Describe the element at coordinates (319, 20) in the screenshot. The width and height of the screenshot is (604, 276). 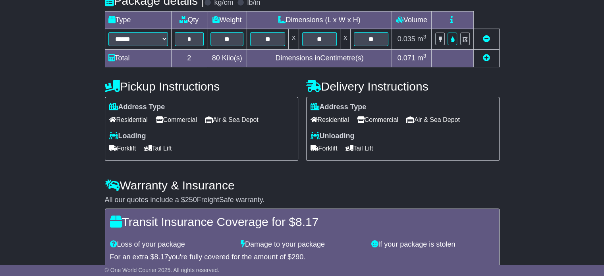
I see `td: Dimensions (L x W x H)` at that location.